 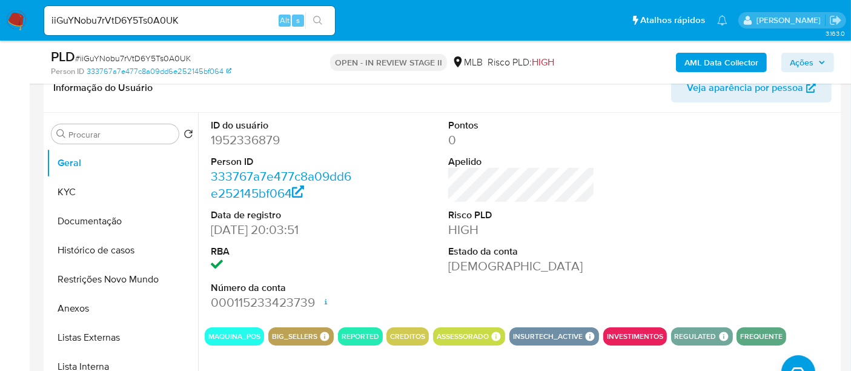 What do you see at coordinates (190, 21) in the screenshot?
I see `input: Pesquise usuários ou casos...` at bounding box center [190, 21].